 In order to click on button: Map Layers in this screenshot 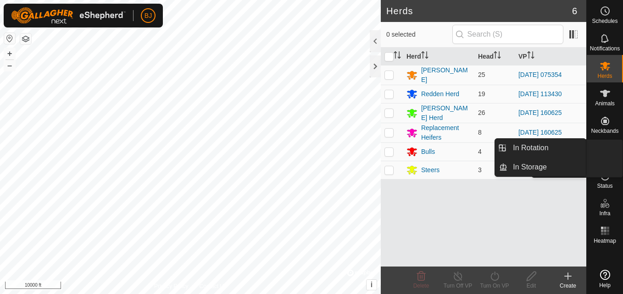, I will do `click(26, 39)`.